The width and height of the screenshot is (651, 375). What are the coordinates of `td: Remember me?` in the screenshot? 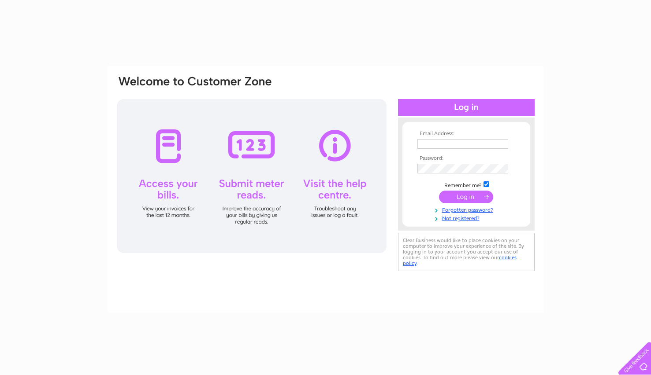 It's located at (466, 185).